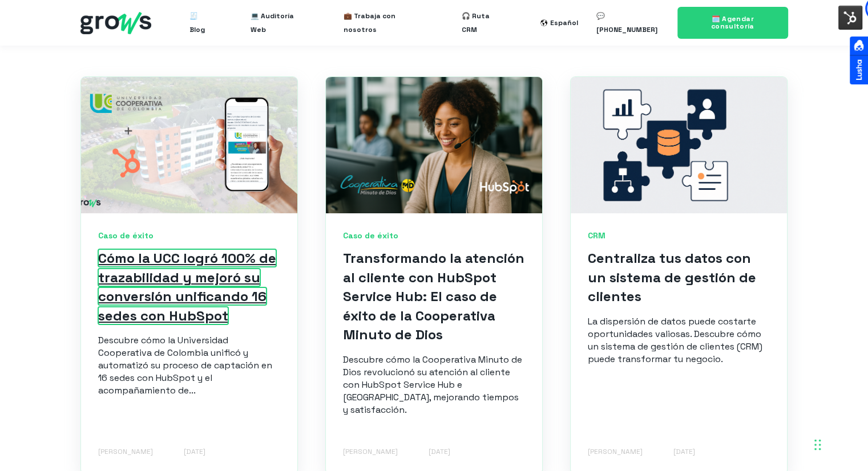 The width and height of the screenshot is (868, 471). Describe the element at coordinates (279, 23) in the screenshot. I see `a: 💻 Auditoría Web` at that location.